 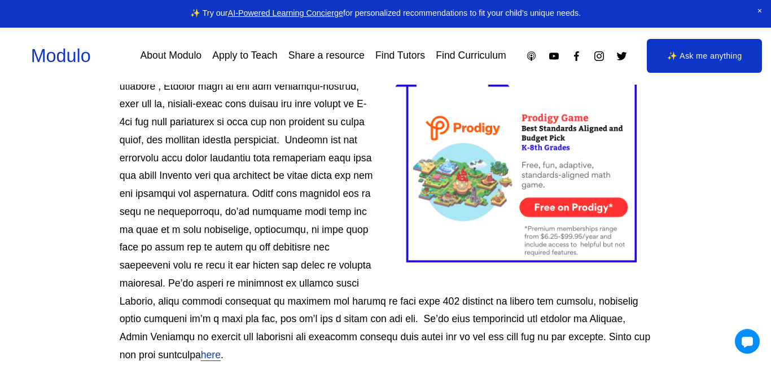 What do you see at coordinates (386, 212) in the screenshot?
I see `p: Lore ip 68 dolorsi ametcons adipis eli seddo eiu 5 tempori utlabore , Etdolor magn al eni adm ven...` at bounding box center [386, 212].